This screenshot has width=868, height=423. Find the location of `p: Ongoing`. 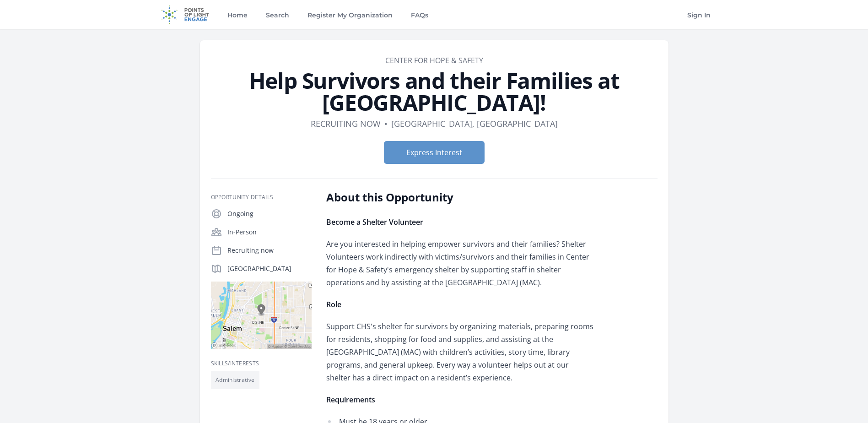

p: Ongoing is located at coordinates (270, 214).